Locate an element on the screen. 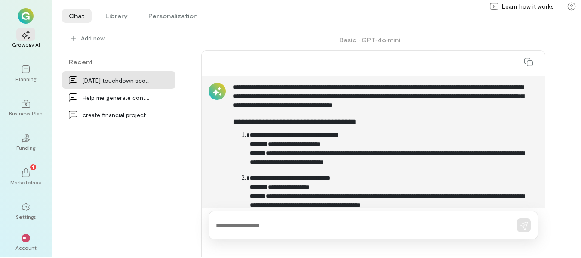 Image resolution: width=581 pixels, height=258 pixels. div: Business Plan is located at coordinates (26, 113).